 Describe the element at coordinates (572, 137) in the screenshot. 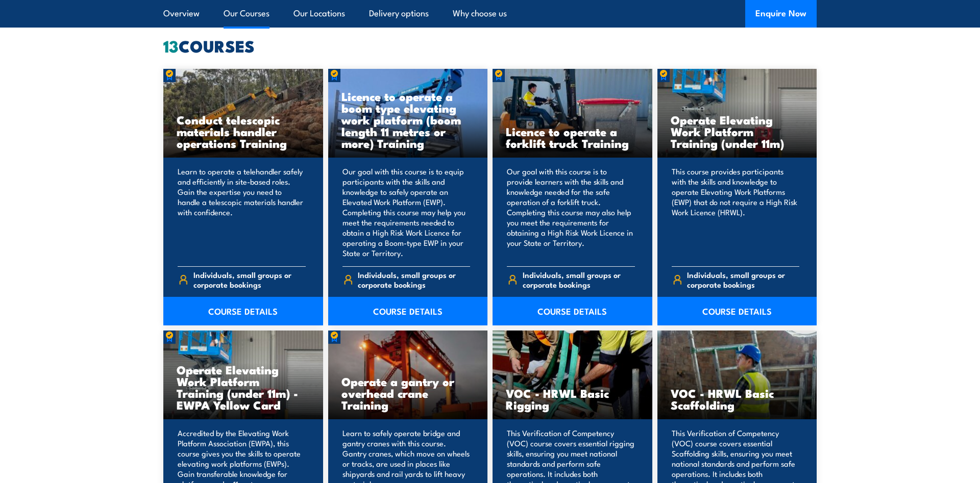

I see `h3: Licence to operate a forklift truck Training` at that location.